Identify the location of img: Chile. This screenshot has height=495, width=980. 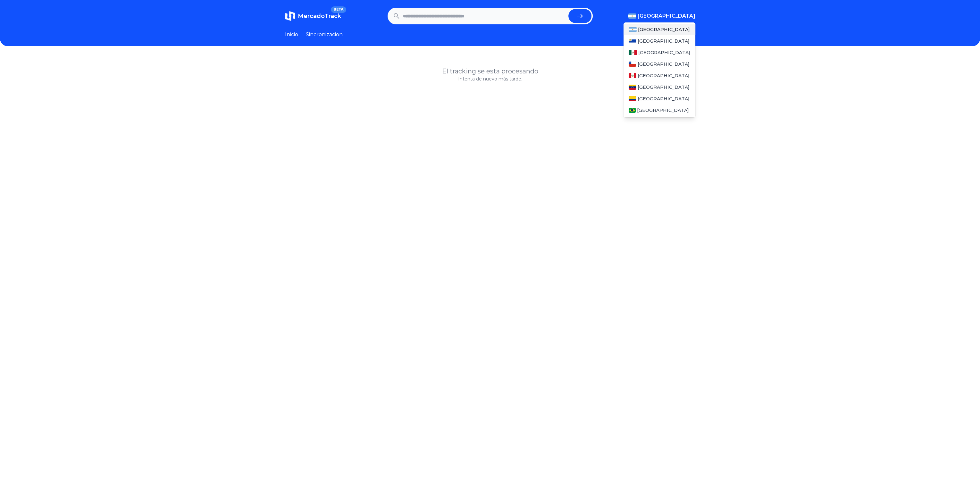
(633, 64).